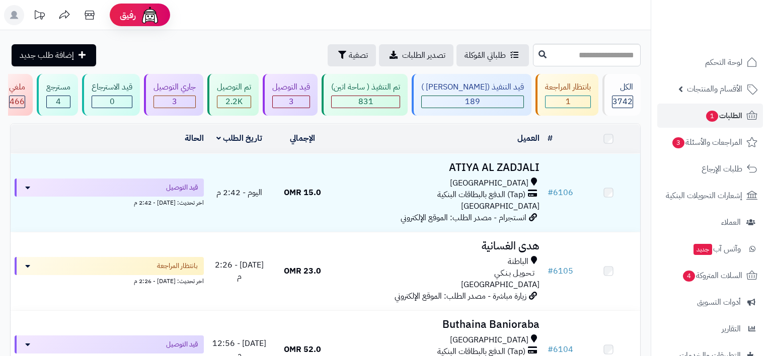 This screenshot has width=769, height=356. What do you see at coordinates (712, 116) in the screenshot?
I see `span: 1` at bounding box center [712, 116].